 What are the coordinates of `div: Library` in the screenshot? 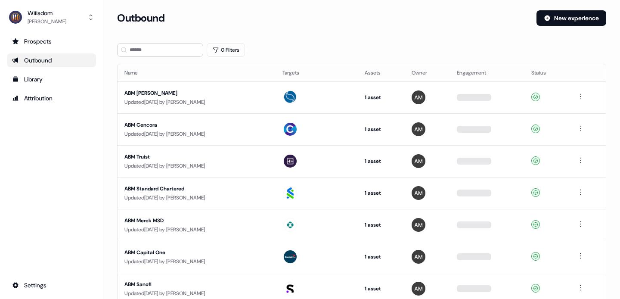 It's located at (51, 79).